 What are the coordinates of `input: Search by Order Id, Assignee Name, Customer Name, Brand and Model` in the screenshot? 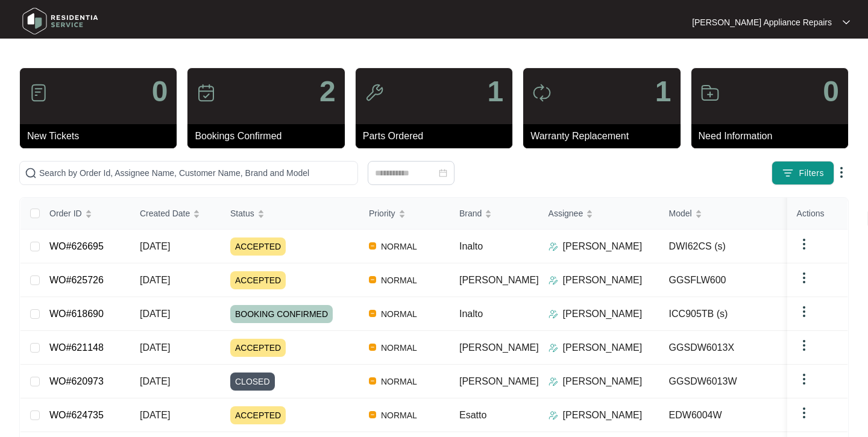 It's located at (196, 173).